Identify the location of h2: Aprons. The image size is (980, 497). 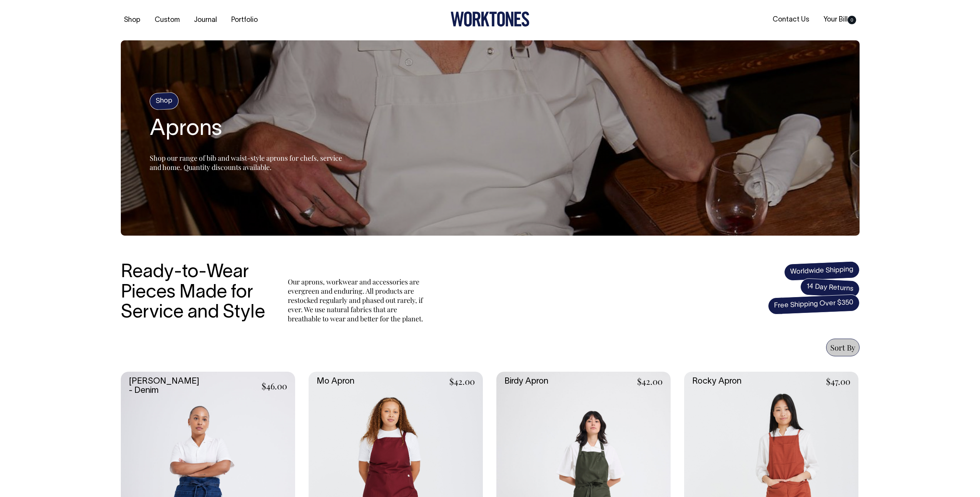
(246, 130).